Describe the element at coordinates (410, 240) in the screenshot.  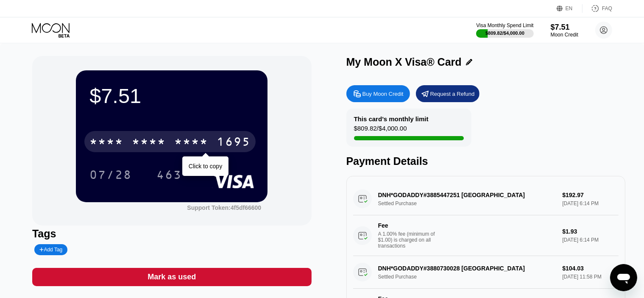
I see `div: A 1.00% fee (minimum of $1.00) is charged on all transactions` at that location.